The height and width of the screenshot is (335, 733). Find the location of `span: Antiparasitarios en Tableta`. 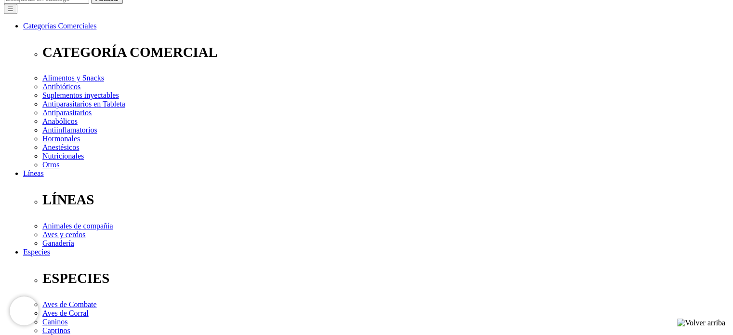

span: Antiparasitarios en Tableta is located at coordinates (84, 104).